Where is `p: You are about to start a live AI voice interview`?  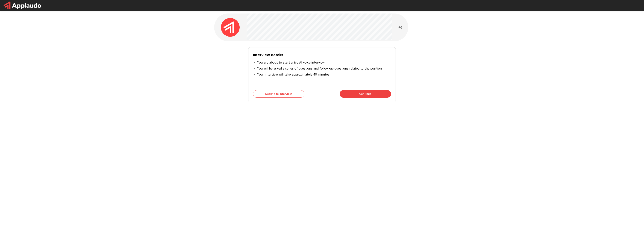 p: You are about to start a live AI voice interview is located at coordinates (291, 63).